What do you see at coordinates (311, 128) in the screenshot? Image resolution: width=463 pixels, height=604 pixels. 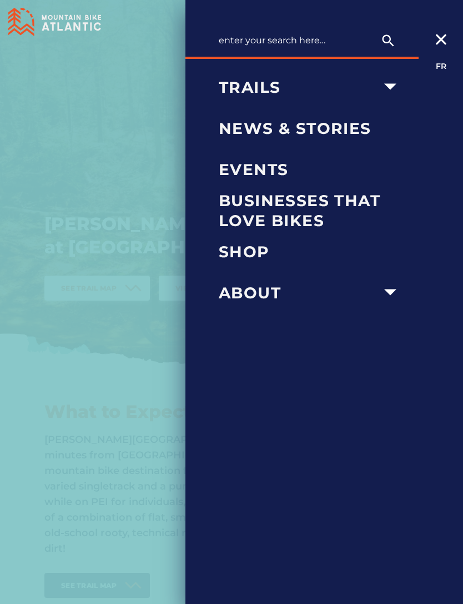 I see `a: News & Stories` at bounding box center [311, 128].